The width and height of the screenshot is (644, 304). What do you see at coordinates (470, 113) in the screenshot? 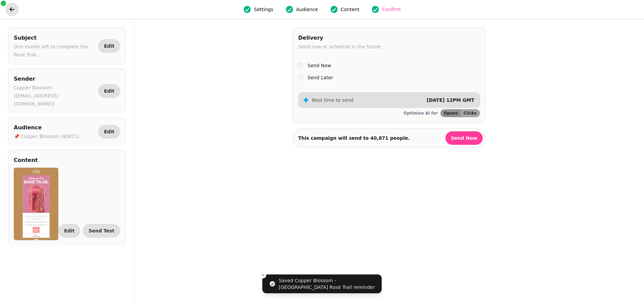
I see `span: Clicks` at bounding box center [470, 113].